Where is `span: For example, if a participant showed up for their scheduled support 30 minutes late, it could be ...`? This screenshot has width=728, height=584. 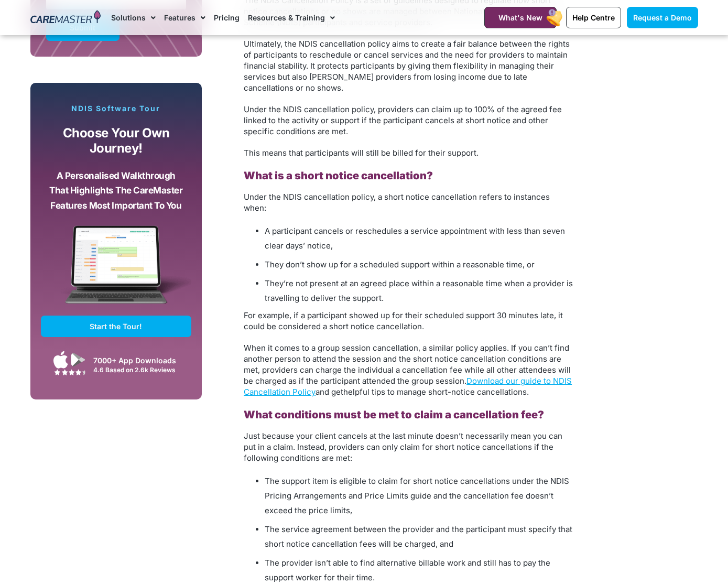
span: For example, if a participant showed up for their scheduled support 30 minutes late, it could be ... is located at coordinates (403, 321).